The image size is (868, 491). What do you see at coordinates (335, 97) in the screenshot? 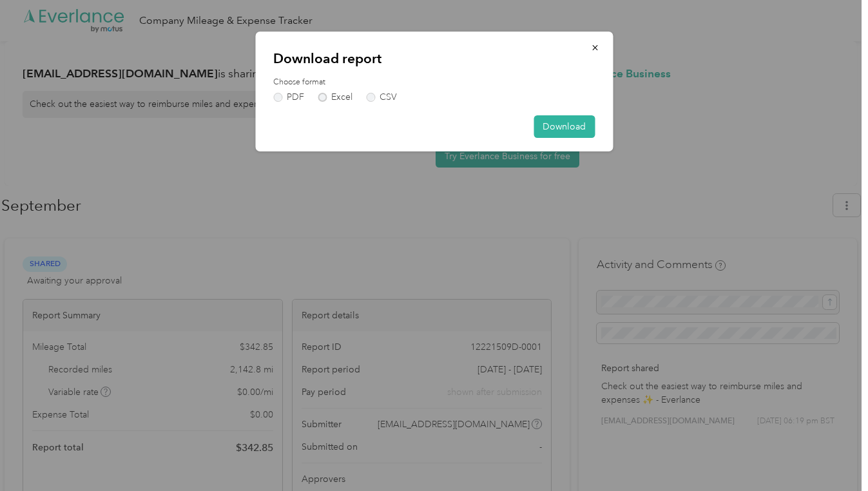
I see `label: Excel` at bounding box center [335, 97].